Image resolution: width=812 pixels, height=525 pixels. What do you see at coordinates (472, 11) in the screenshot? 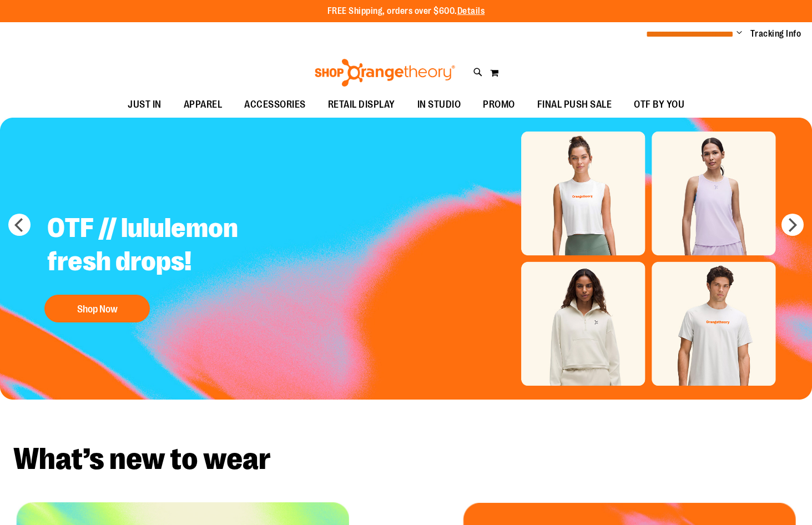
I see `a: Details` at bounding box center [472, 11].